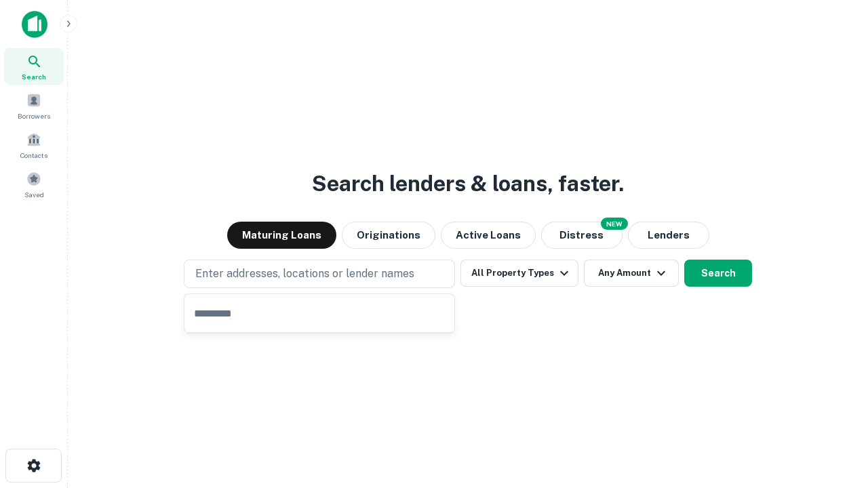  I want to click on a: Contacts, so click(34, 145).